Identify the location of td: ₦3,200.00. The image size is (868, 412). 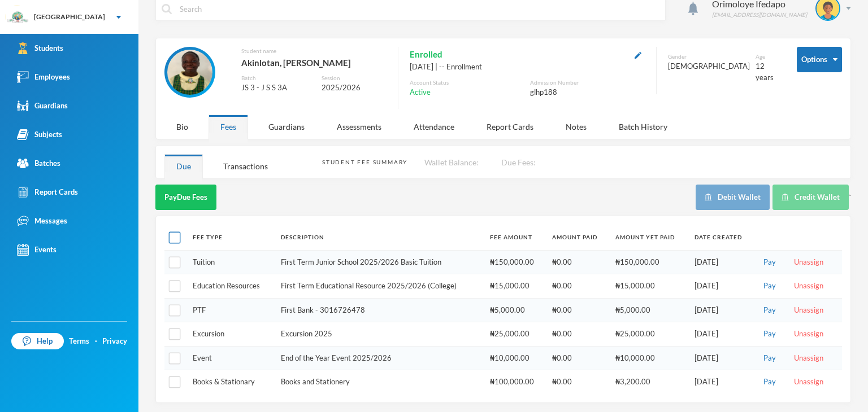
(649, 382).